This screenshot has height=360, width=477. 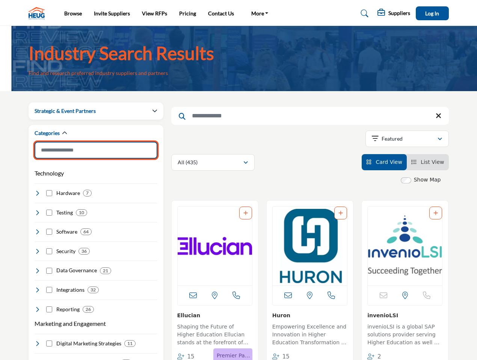 What do you see at coordinates (98, 73) in the screenshot?
I see `p: Find and research preferred industry suppliers and partners` at bounding box center [98, 73].